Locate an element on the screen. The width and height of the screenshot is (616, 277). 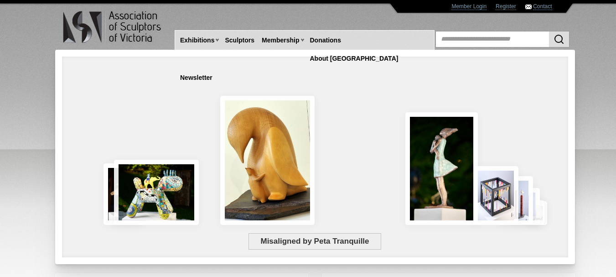
span: Misaligned by Peta Tranquille is located at coordinates (315, 241).